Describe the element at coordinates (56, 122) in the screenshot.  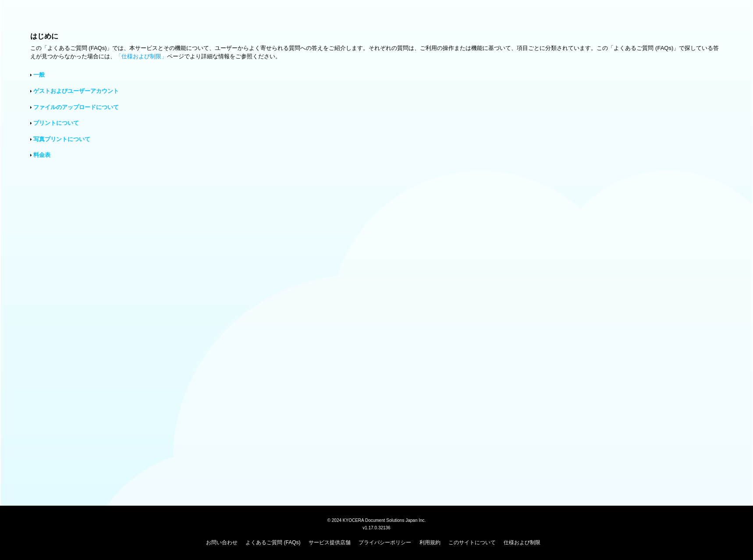
I see `a: プリントについて` at that location.